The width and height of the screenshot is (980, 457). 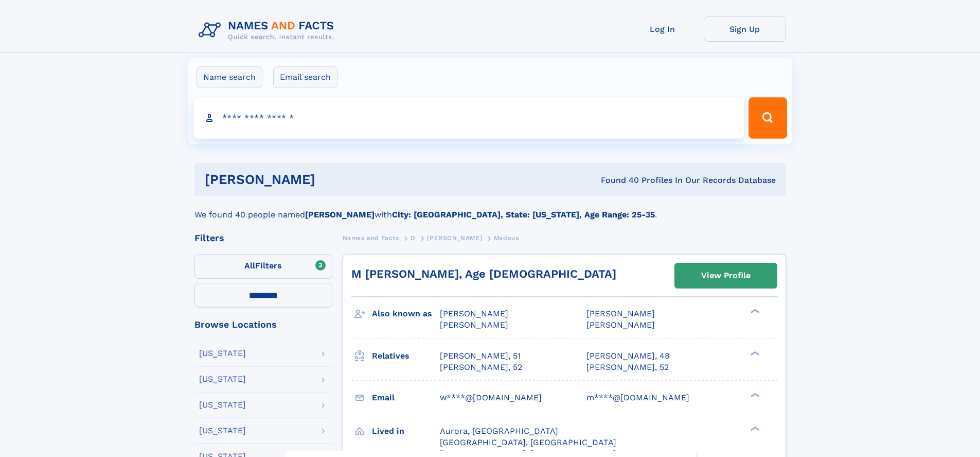 I want to click on div: View Profile, so click(x=726, y=275).